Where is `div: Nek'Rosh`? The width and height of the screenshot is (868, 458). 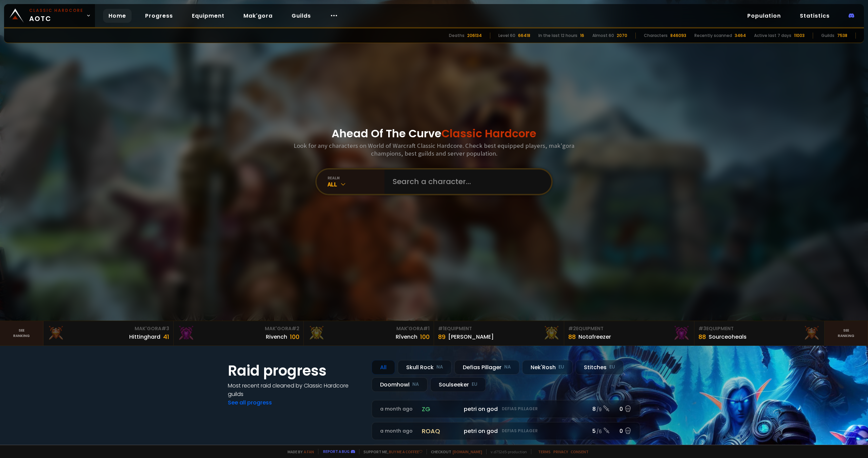
div: Nek'Rosh is located at coordinates (547, 368).